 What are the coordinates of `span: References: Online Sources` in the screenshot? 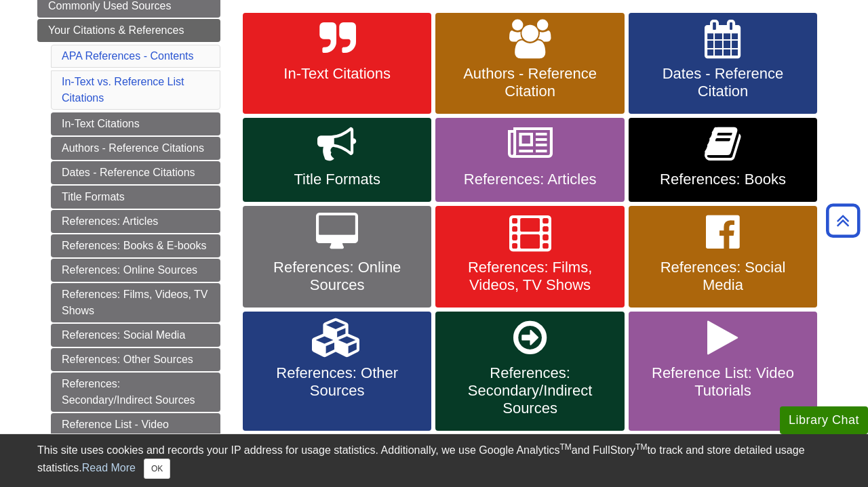 It's located at (337, 277).